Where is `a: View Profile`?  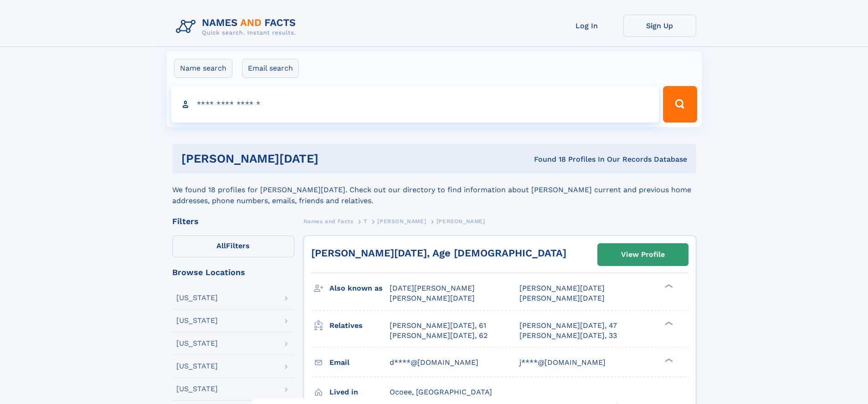
a: View Profile is located at coordinates (643, 255).